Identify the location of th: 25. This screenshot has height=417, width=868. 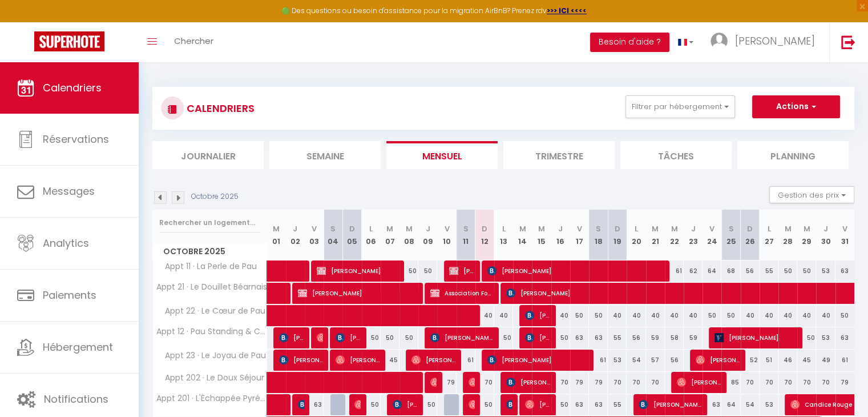
(731, 235).